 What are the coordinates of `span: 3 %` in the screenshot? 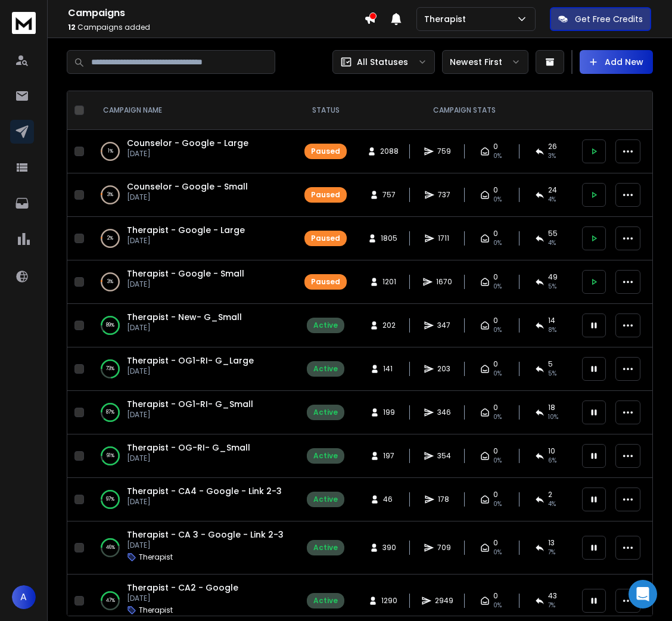 It's located at (551, 156).